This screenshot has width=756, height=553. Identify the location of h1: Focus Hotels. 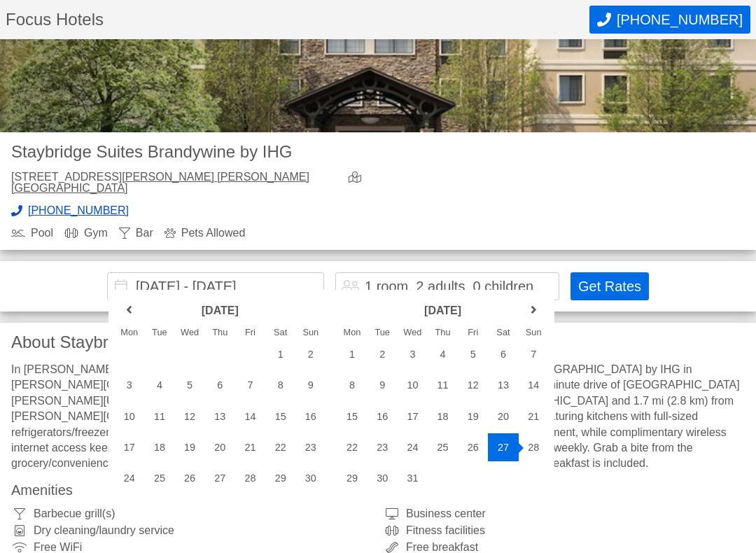
(298, 19).